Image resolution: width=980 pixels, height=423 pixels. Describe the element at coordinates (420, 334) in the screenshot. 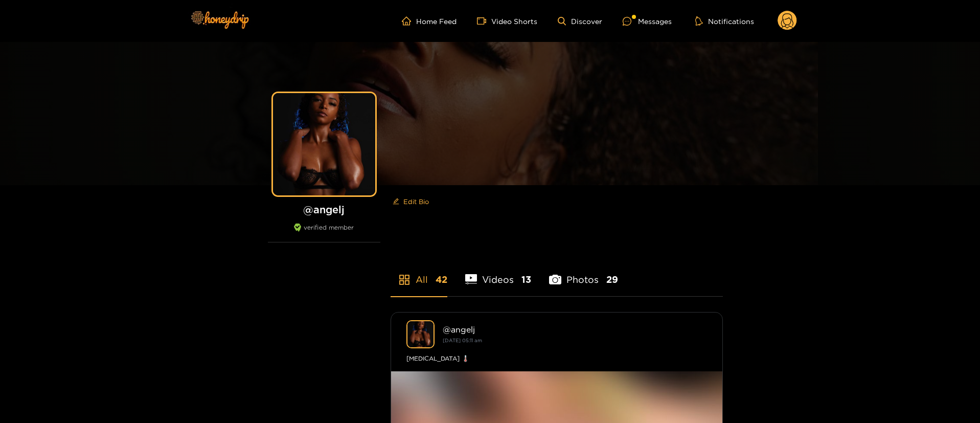

I see `img: angelj` at that location.